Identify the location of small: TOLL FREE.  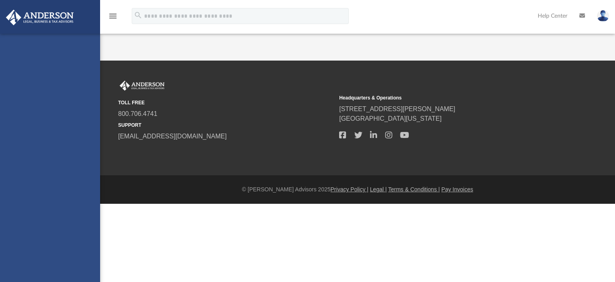
(226, 103).